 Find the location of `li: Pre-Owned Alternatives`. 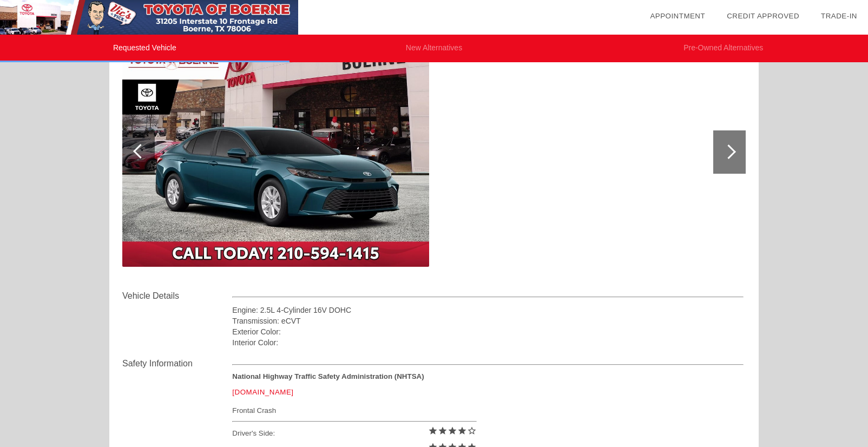

li: Pre-Owned Alternatives is located at coordinates (723, 48).